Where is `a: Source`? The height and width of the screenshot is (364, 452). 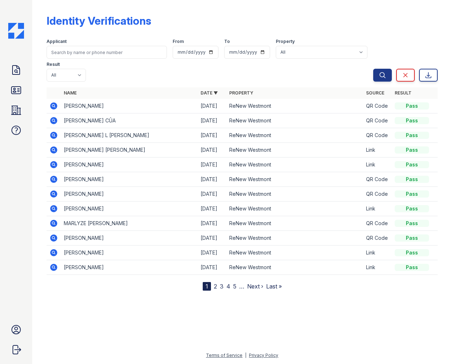
a: Source is located at coordinates (375, 93).